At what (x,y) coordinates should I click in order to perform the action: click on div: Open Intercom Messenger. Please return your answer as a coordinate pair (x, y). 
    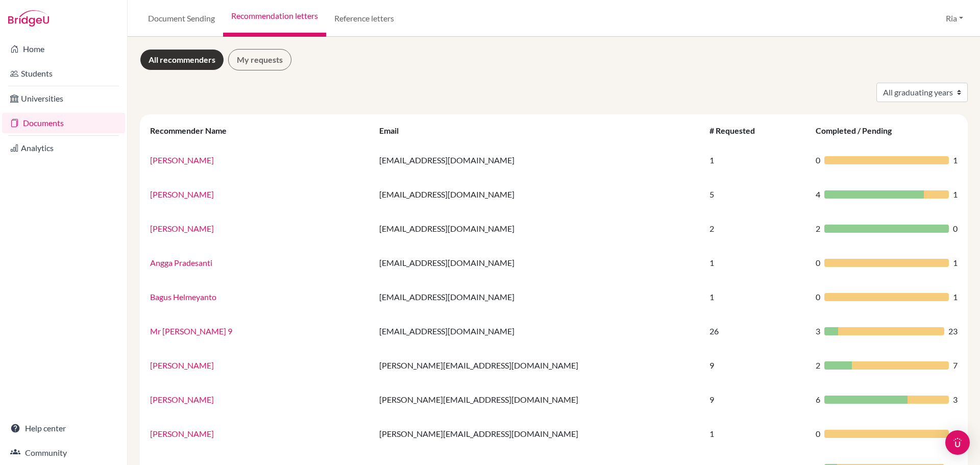
    Looking at the image, I should click on (958, 442).